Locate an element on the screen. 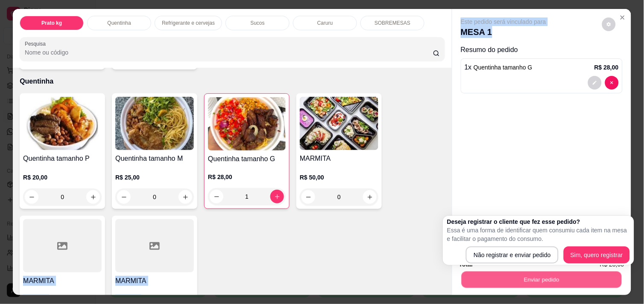 Image resolution: width=644 pixels, height=304 pixels. h4: Quentinha tamanho P is located at coordinates (62, 159).